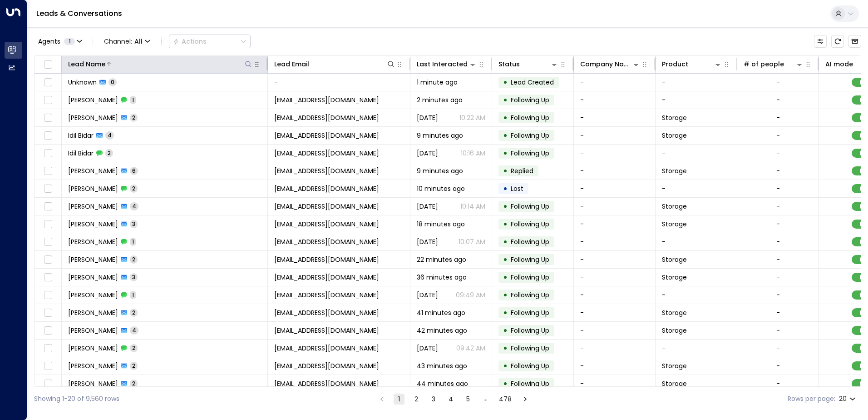 The image size is (868, 420). What do you see at coordinates (93, 117) in the screenshot?
I see `span: Andrew Holloway` at bounding box center [93, 117].